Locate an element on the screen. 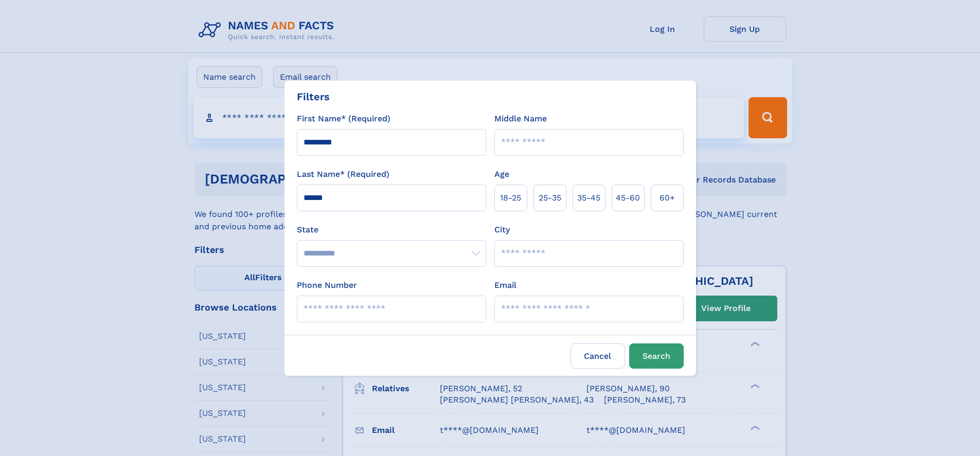 The height and width of the screenshot is (456, 980). span: 25‑35 is located at coordinates (550, 198).